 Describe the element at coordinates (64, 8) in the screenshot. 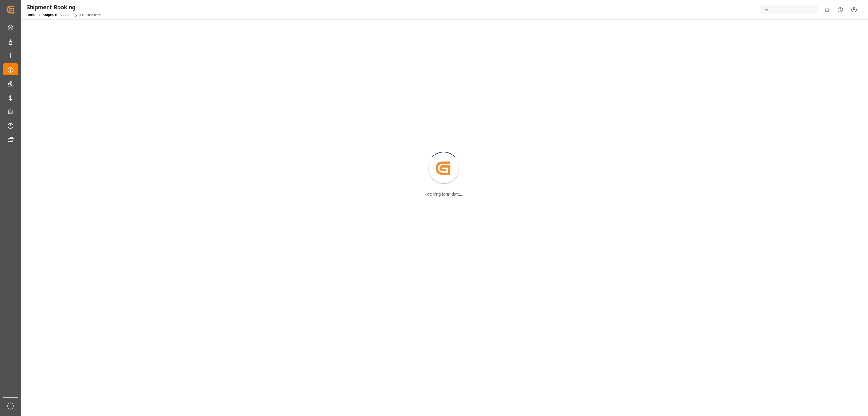

I see `div: Shipment Booking` at that location.